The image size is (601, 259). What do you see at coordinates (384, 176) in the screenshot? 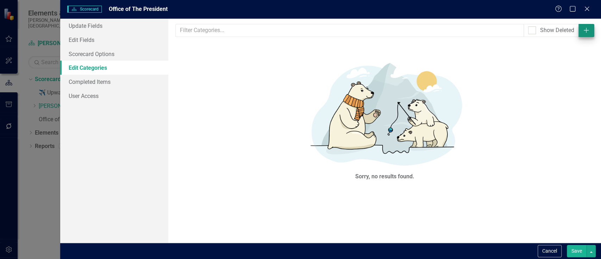
I see `div: Sorry, no results found.` at bounding box center [384, 176].